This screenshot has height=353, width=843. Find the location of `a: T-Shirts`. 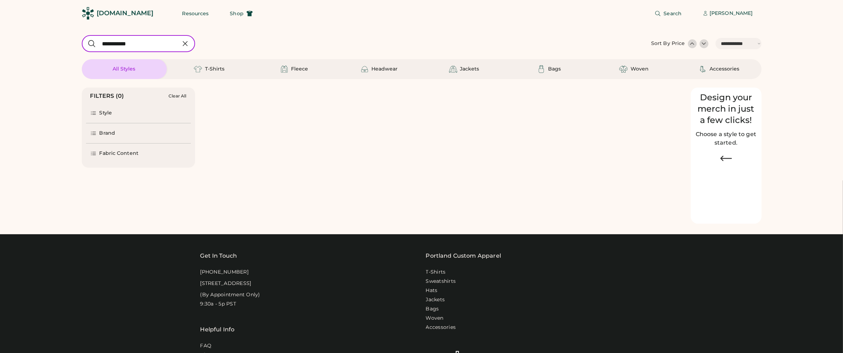

a: T-Shirts is located at coordinates (436, 272).